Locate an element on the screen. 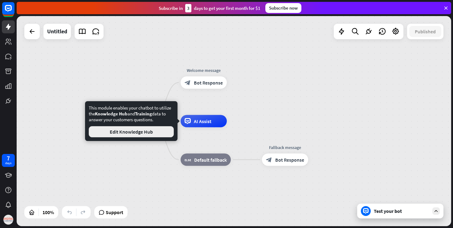  button: Edit Knowledge Hub is located at coordinates (131, 132).